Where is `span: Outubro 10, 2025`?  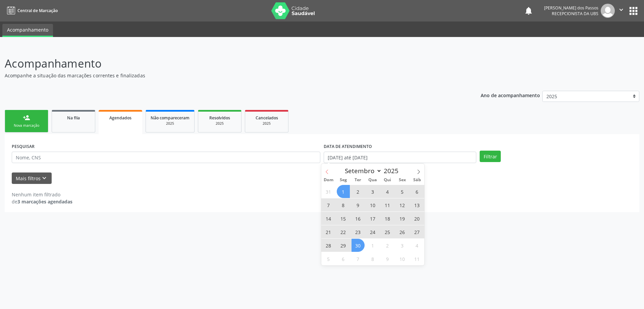
span: Outubro 10, 2025 is located at coordinates (402, 258).